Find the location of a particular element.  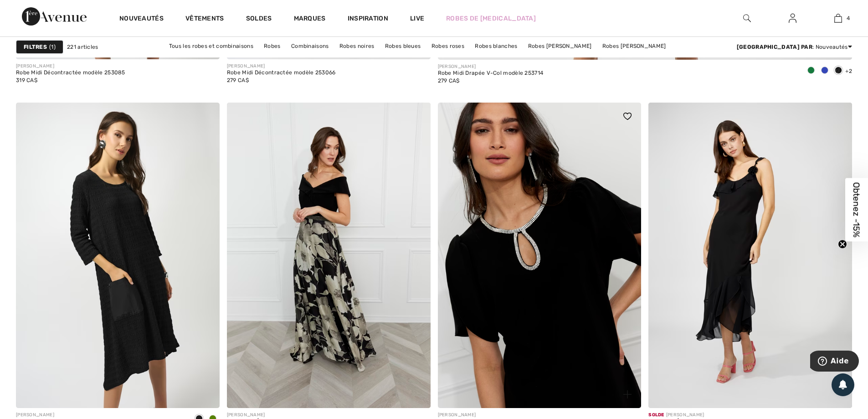

a: Marques is located at coordinates (310, 19).